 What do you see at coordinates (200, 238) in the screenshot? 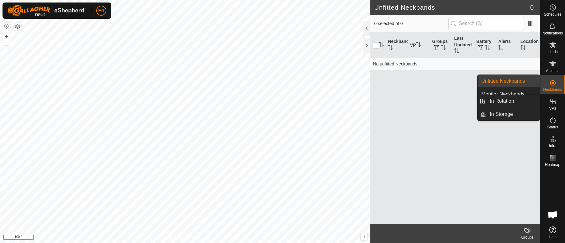
I see `a: Contact Us` at bounding box center [200, 238].